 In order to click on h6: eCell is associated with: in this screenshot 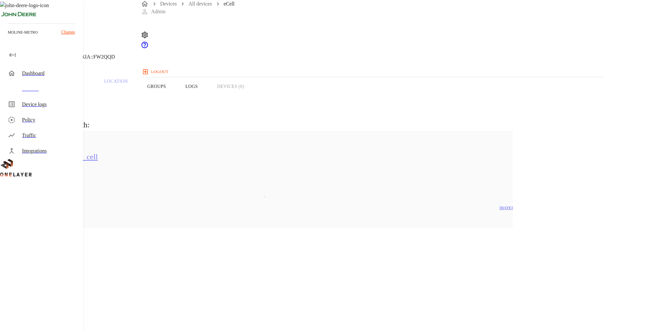, I will do `click(264, 125)`.